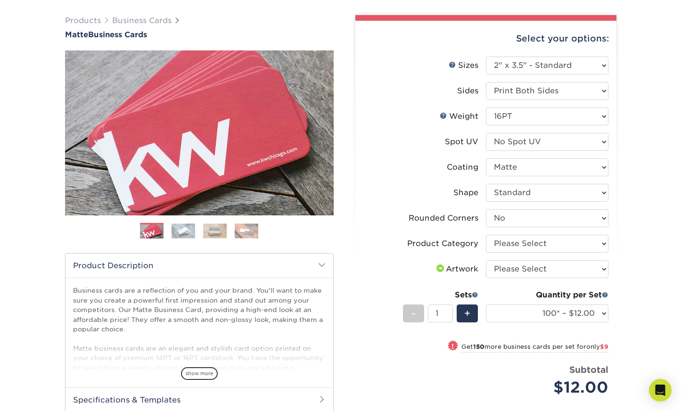  Describe the element at coordinates (199, 34) in the screenshot. I see `h1: Business Cards` at that location.